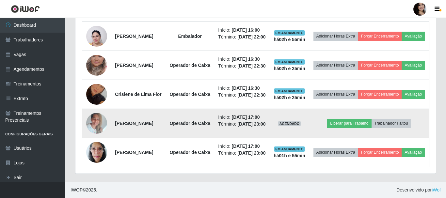 The image size is (446, 198). What do you see at coordinates (437, 190) in the screenshot?
I see `a: iWof` at bounding box center [437, 190].